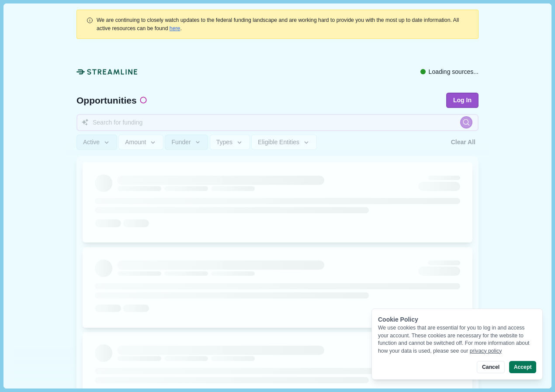  I want to click on button: Types, so click(230, 142).